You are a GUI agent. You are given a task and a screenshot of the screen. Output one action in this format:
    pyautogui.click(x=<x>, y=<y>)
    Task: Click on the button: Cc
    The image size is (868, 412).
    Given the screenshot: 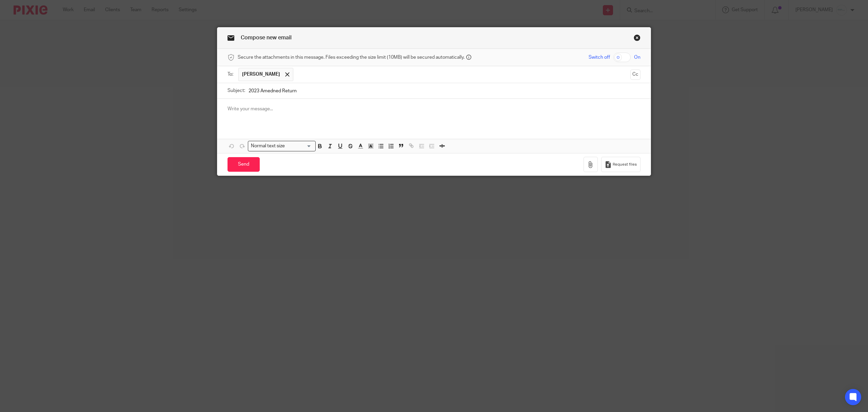 What is the action you would take?
    pyautogui.click(x=636, y=75)
    